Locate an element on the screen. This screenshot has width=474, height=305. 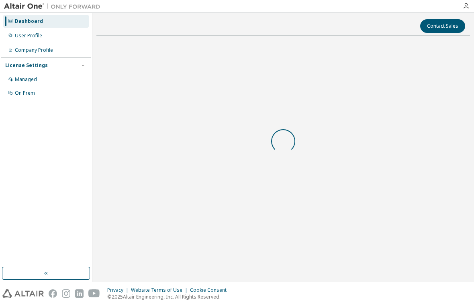
div: Cookie Consent is located at coordinates (211, 291).